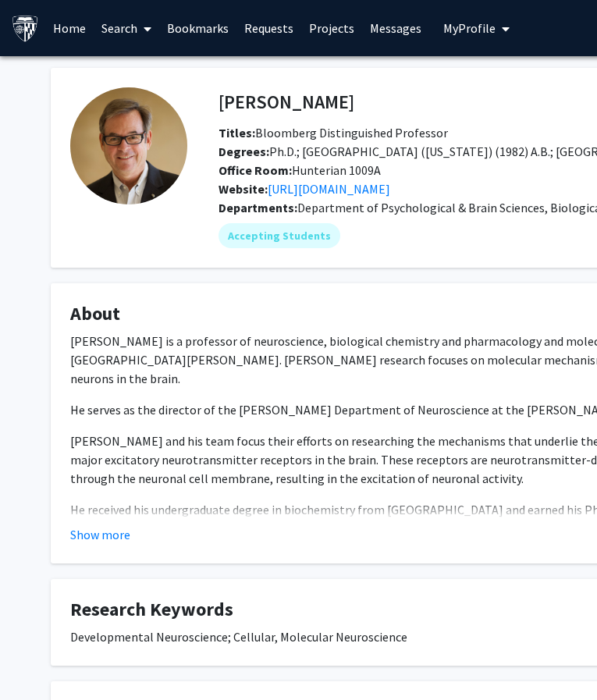  Describe the element at coordinates (333, 132) in the screenshot. I see `span: Bloomberg Distinguished Professor` at that location.